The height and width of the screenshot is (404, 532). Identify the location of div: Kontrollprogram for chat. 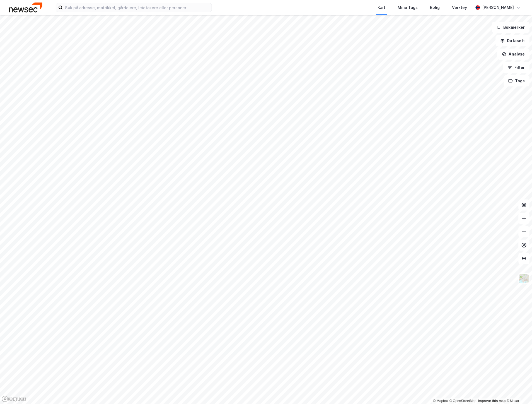
(518, 391).